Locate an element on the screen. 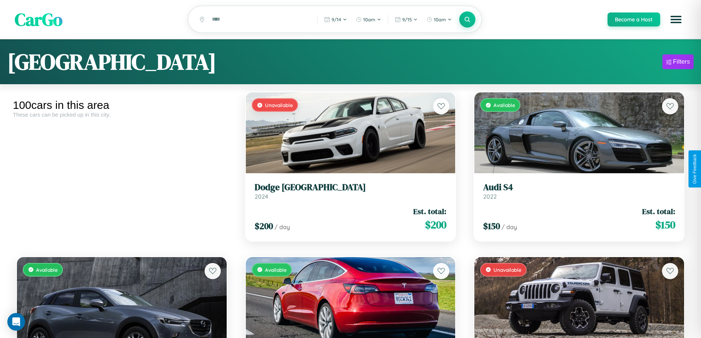 This screenshot has width=701, height=338. button: 9/14 is located at coordinates (335, 19).